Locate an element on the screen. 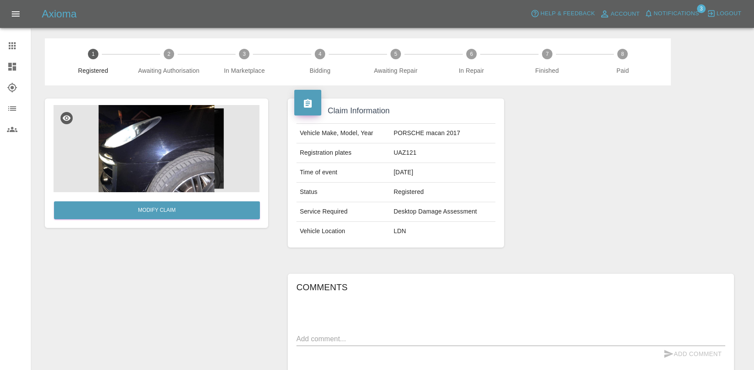  td: LDN is located at coordinates (443, 231).